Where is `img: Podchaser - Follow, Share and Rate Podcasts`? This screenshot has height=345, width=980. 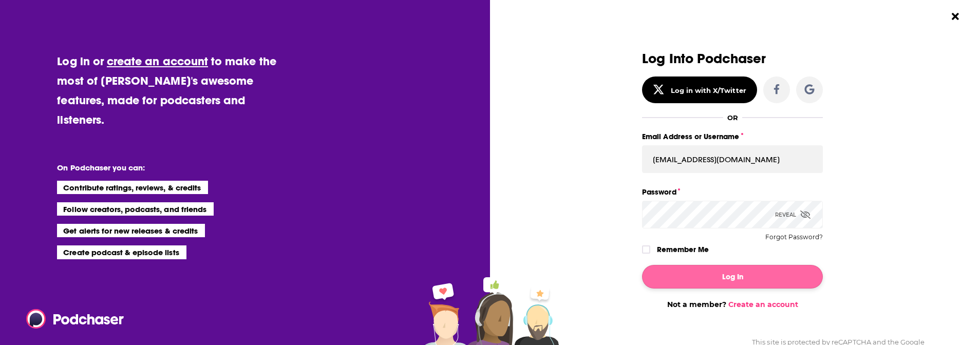 img: Podchaser - Follow, Share and Rate Podcasts is located at coordinates (75, 319).